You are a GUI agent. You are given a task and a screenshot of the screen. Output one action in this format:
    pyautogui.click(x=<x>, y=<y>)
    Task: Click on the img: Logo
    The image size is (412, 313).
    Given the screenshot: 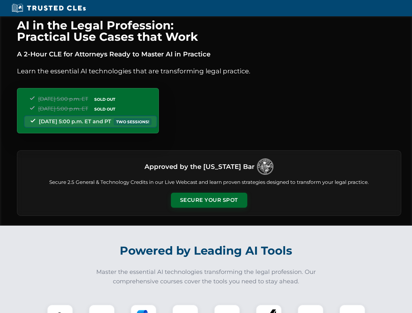 What is the action you would take?
    pyautogui.click(x=265, y=167)
    